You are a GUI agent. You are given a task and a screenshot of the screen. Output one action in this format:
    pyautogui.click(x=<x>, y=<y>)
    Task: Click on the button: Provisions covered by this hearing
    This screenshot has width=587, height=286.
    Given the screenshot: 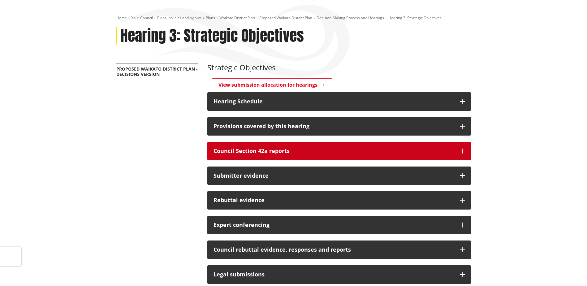 What is the action you would take?
    pyautogui.click(x=339, y=126)
    